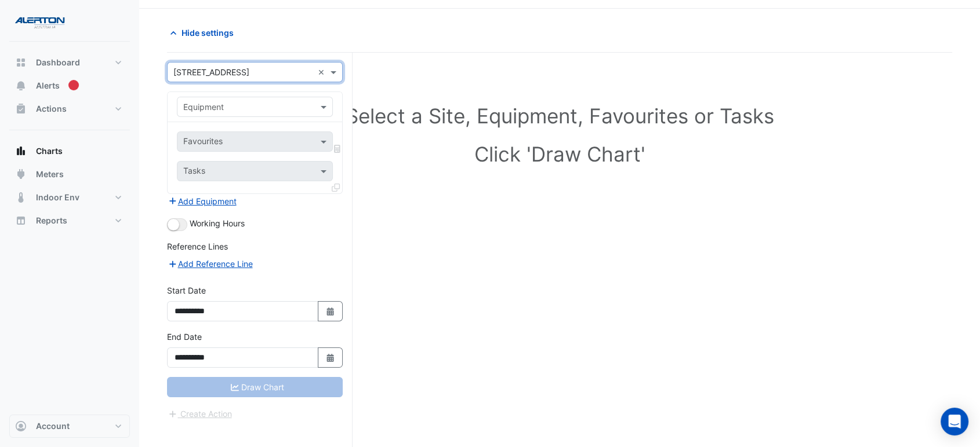  I want to click on span: Clone Favourites and Tasks from this Equipment to other Equipment, so click(336, 187).